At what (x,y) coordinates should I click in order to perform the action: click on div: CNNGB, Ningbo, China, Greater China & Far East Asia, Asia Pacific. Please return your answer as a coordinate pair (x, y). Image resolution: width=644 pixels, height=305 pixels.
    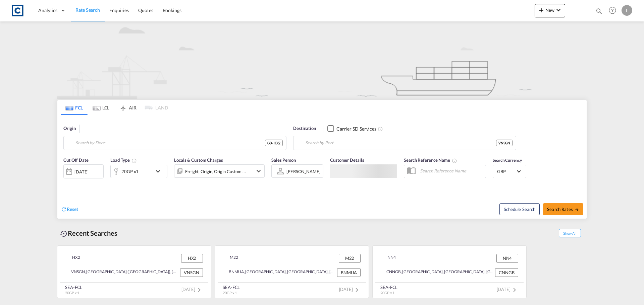
    Looking at the image, I should click on (437, 273).